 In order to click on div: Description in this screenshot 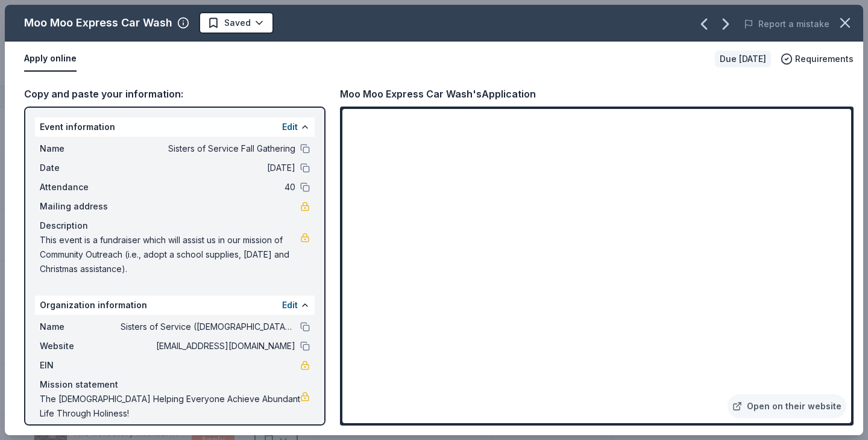, I will do `click(175, 226)`.